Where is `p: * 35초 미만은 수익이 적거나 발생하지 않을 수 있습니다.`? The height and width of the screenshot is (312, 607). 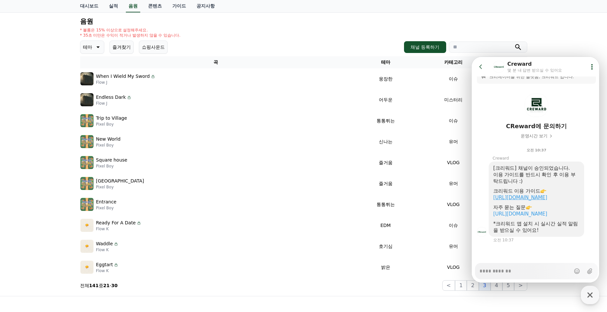 p: * 35초 미만은 수익이 적거나 발생하지 않을 수 있습니다. is located at coordinates (130, 35).